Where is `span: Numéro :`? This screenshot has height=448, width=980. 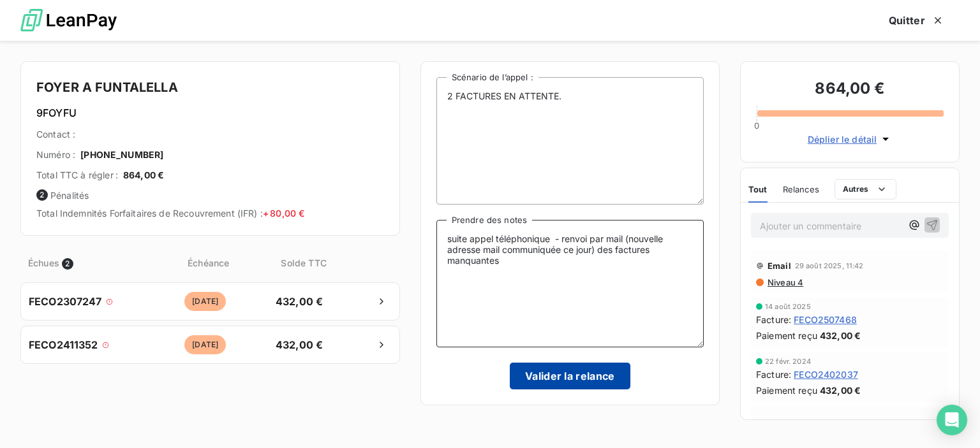
span: Numéro : is located at coordinates (56, 155).